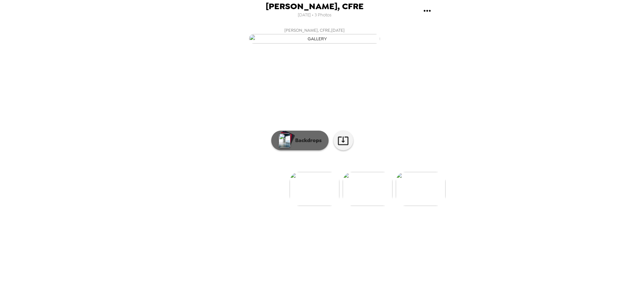  Describe the element at coordinates (307, 141) in the screenshot. I see `p: Backdrops` at that location.